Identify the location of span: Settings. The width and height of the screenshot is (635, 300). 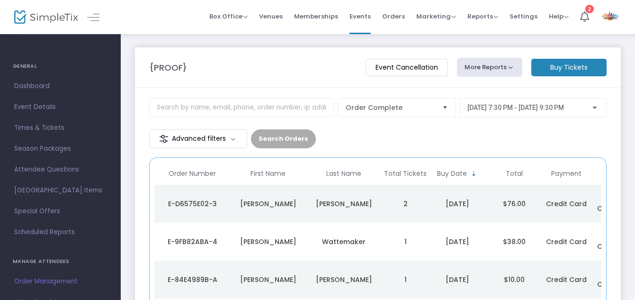
(523, 16).